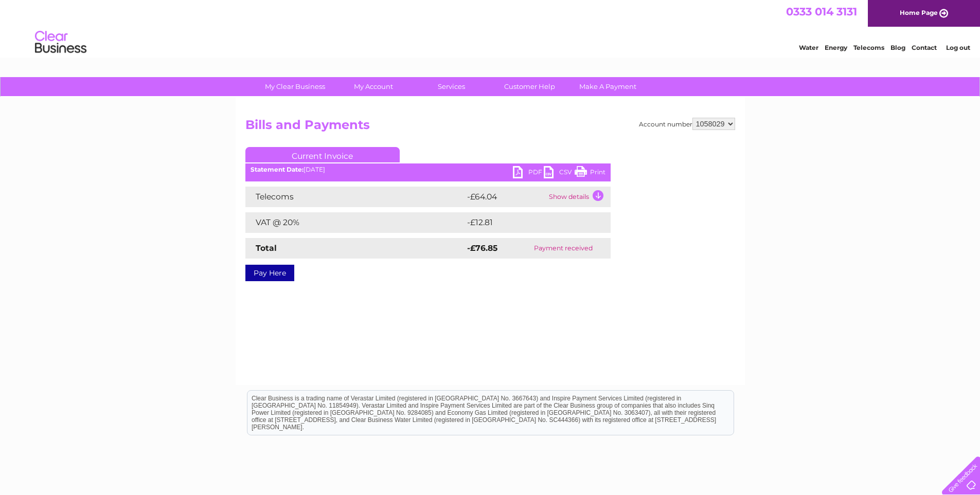 Image resolution: width=980 pixels, height=495 pixels. What do you see at coordinates (530, 86) in the screenshot?
I see `a: Customer Help` at bounding box center [530, 86].